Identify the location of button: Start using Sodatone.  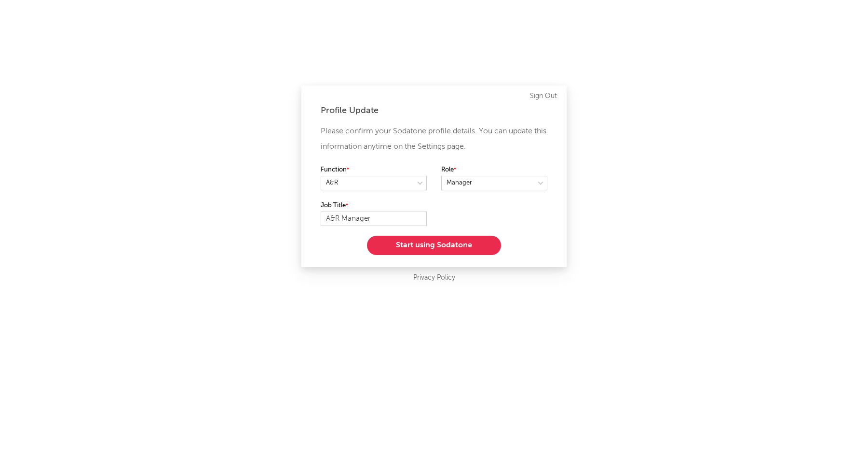
(434, 245).